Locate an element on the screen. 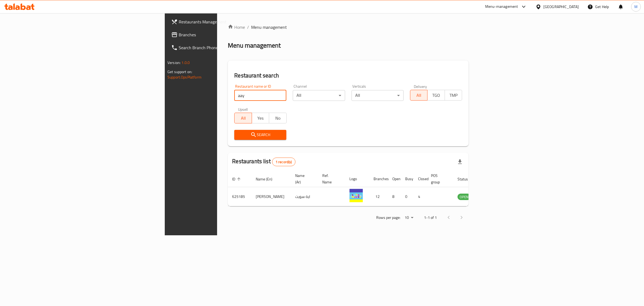 This screenshot has width=644, height=306. a: Support.OpsPlatform is located at coordinates (184, 77).